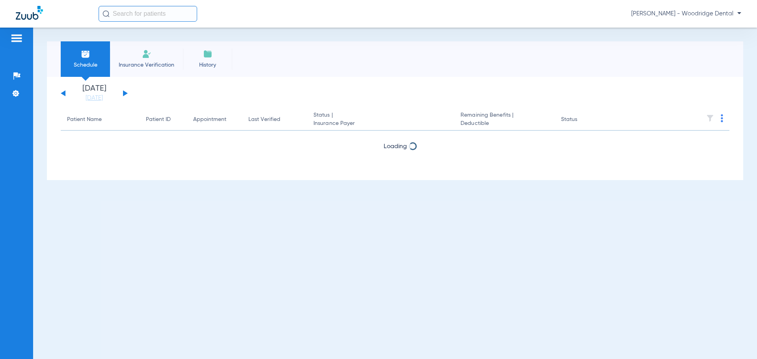 The width and height of the screenshot is (757, 359). I want to click on span: Insurance Verification, so click(146, 65).